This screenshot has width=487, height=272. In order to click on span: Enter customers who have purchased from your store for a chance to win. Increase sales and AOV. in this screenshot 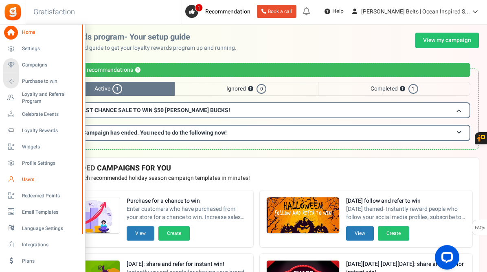, I will do `click(187, 213)`.